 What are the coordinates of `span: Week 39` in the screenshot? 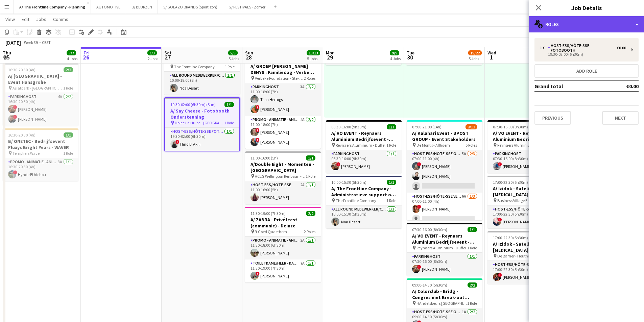 It's located at (31, 42).